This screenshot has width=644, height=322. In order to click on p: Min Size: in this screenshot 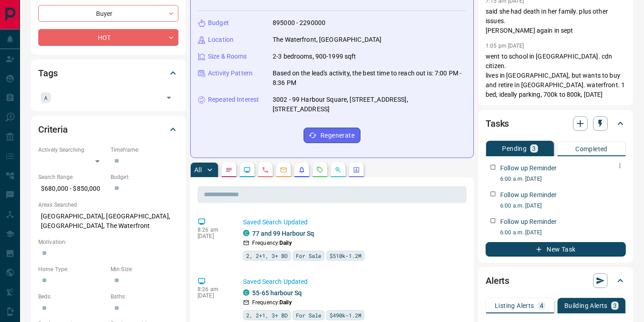, I will do `click(144, 269)`.